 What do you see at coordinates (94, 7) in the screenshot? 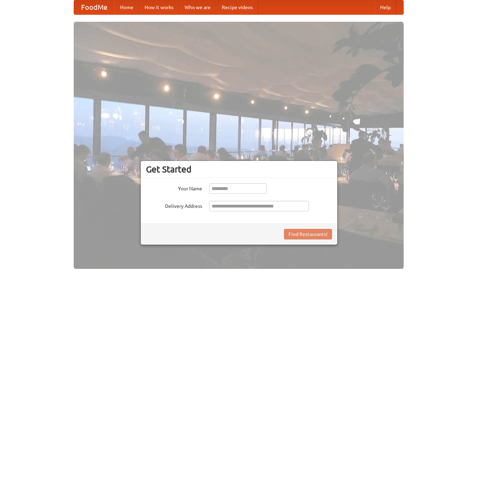
I see `a: FoodMe` at bounding box center [94, 7].